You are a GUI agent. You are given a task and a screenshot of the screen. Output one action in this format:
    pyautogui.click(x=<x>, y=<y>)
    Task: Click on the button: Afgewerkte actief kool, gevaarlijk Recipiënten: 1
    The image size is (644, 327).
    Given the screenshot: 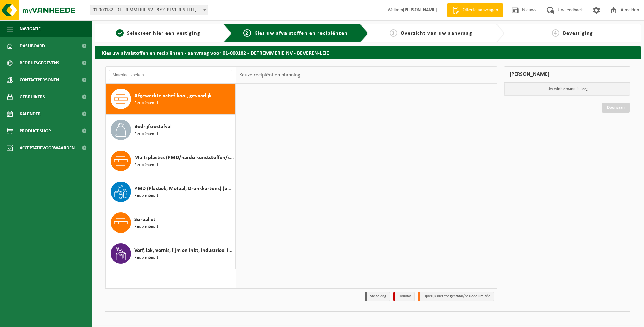 What is the action you would take?
    pyautogui.click(x=170, y=99)
    